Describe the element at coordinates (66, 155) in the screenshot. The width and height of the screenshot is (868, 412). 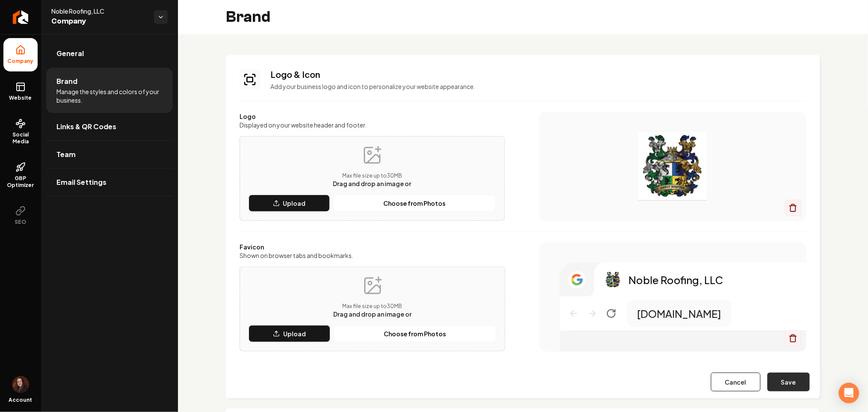
I see `span: Team` at that location.